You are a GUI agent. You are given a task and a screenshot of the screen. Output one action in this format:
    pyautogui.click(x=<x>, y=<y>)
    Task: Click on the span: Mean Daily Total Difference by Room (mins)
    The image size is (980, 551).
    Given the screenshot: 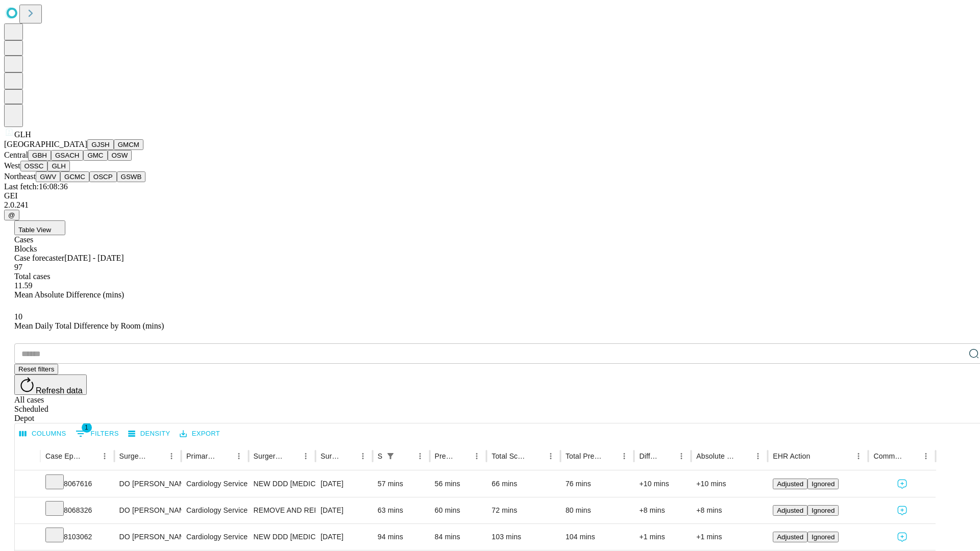 What is the action you would take?
    pyautogui.click(x=89, y=325)
    